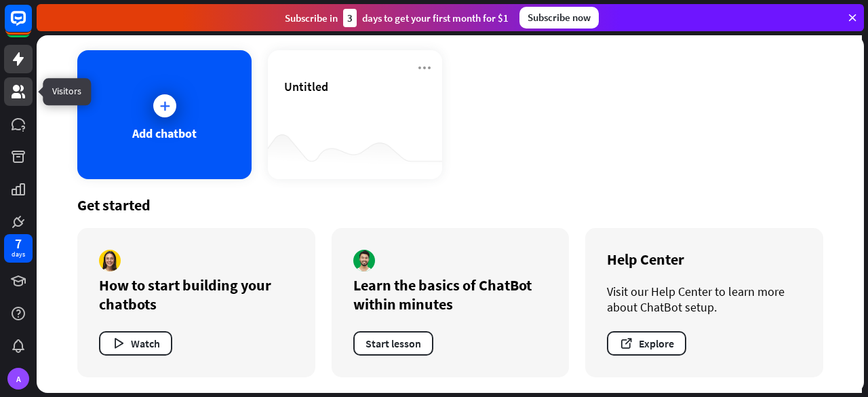 This screenshot has height=397, width=868. What do you see at coordinates (18, 243) in the screenshot?
I see `div: 7` at bounding box center [18, 243].